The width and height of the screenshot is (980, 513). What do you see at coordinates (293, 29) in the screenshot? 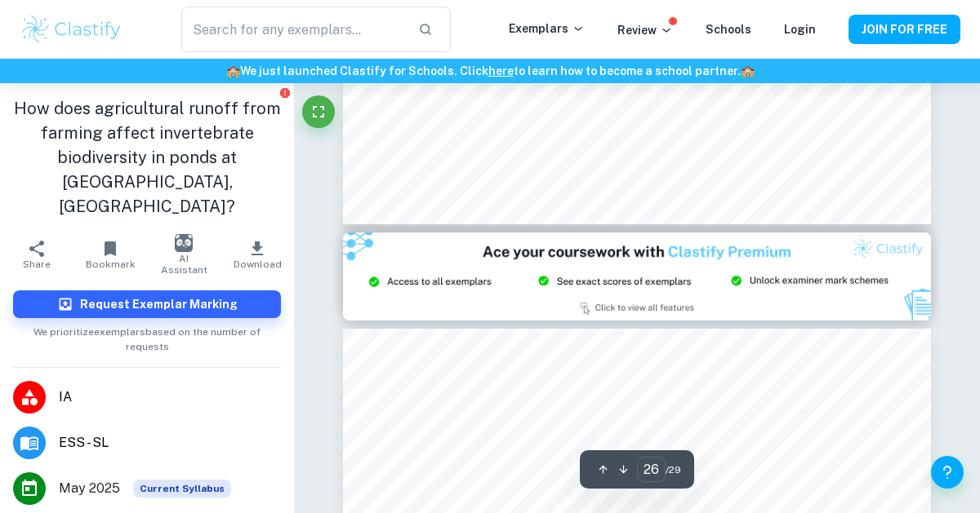
I see `input: Search for any exemplars...` at bounding box center [293, 29].